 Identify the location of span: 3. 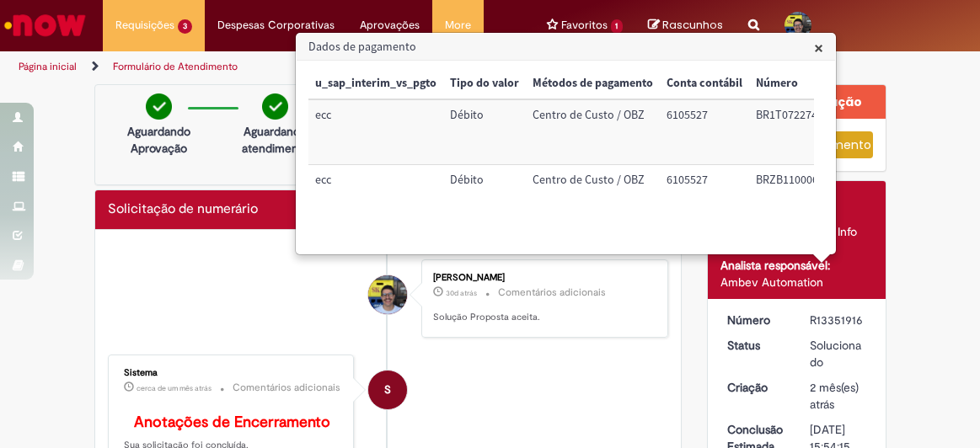
(185, 26).